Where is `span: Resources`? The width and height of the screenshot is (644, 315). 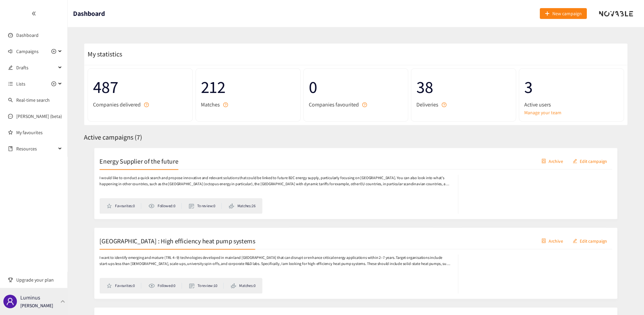
span: Resources is located at coordinates (36, 149).